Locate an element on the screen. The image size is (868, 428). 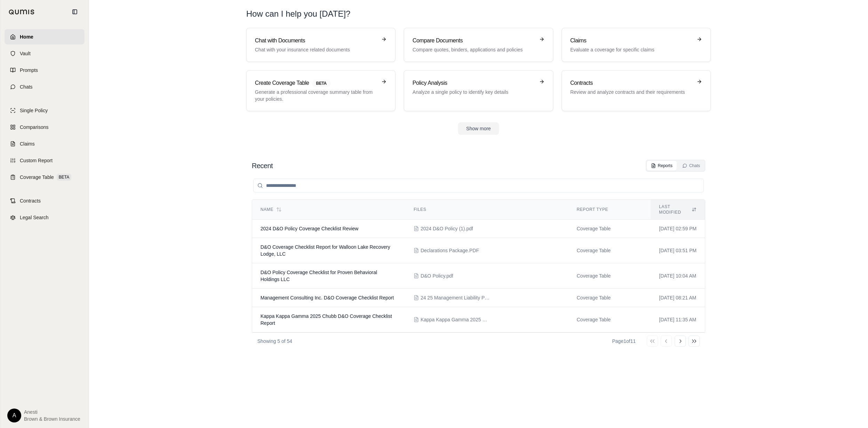
span: D&O Coverage Checklist Report for Walloon Lake Recovery Lodge, LLC is located at coordinates (326, 250).